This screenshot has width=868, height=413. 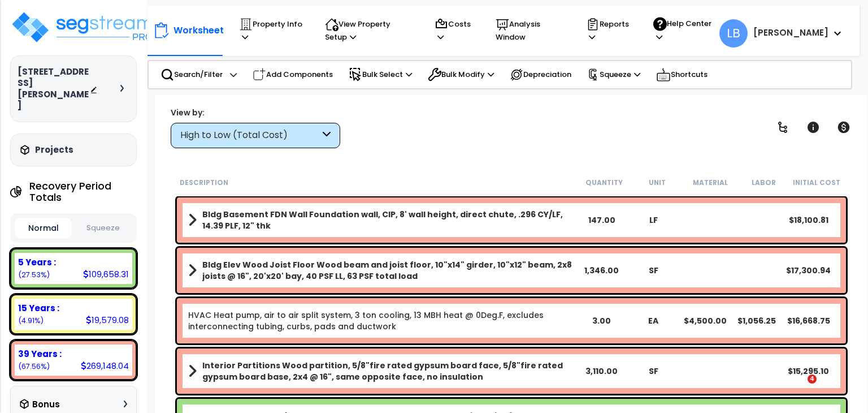 I want to click on div: 1,346.00, so click(x=602, y=270).